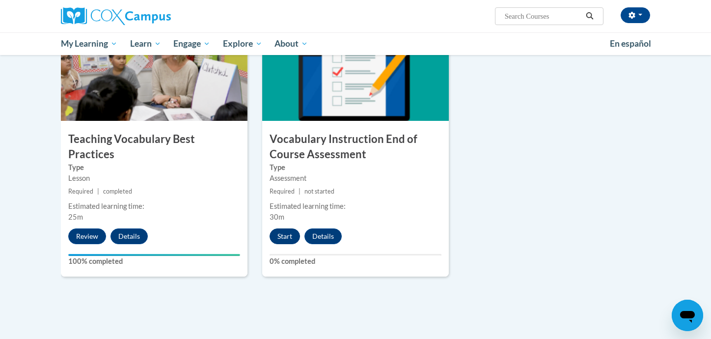 This screenshot has width=711, height=339. Describe the element at coordinates (191, 44) in the screenshot. I see `span: Engage` at that location.